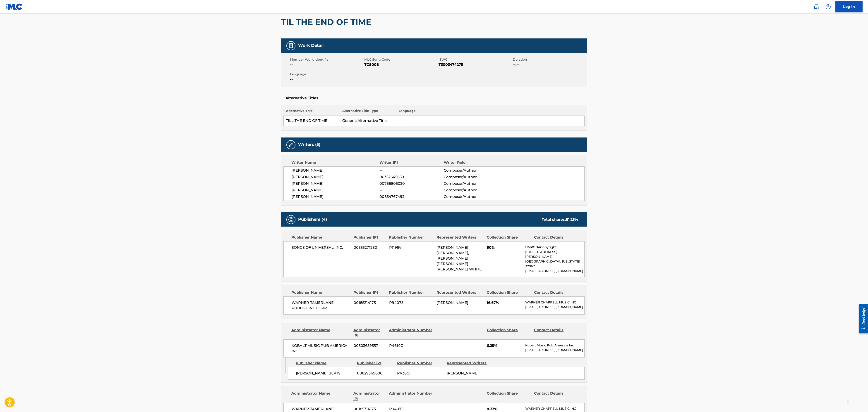 The width and height of the screenshot is (868, 412). I want to click on span: Language, so click(326, 74).